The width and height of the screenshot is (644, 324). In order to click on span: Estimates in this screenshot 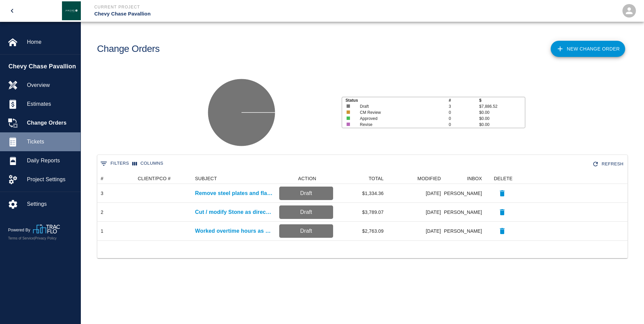, I will do `click(51, 104)`.